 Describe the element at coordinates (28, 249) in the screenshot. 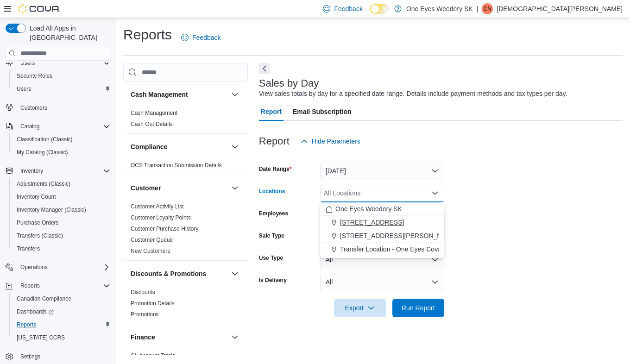

I see `a: Transfers` at that location.